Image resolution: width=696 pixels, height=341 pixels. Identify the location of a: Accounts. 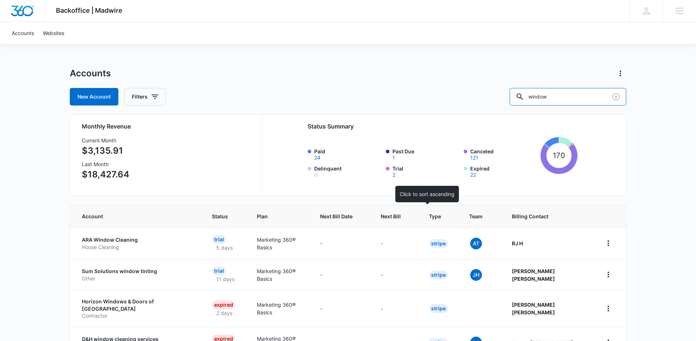
(23, 33).